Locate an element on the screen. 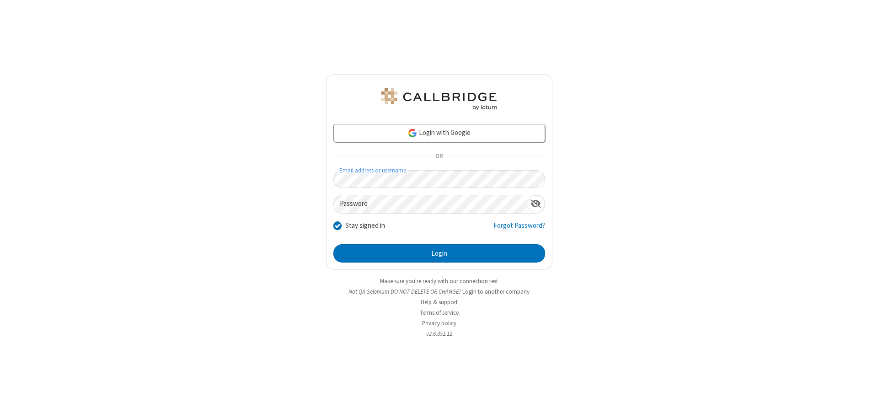 The height and width of the screenshot is (419, 878). button: Login to another company is located at coordinates (496, 291).